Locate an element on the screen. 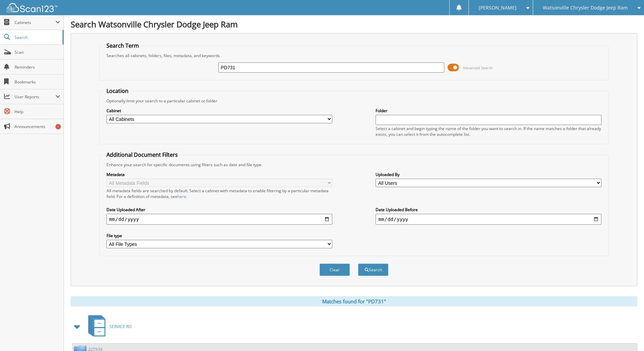 The image size is (644, 351). label: Metadata is located at coordinates (219, 174).